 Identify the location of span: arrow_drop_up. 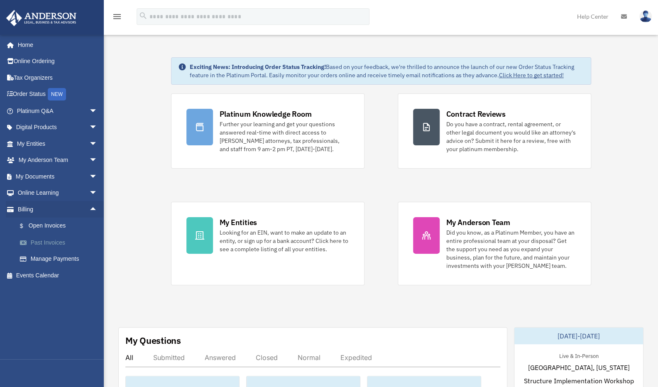
(98, 209).